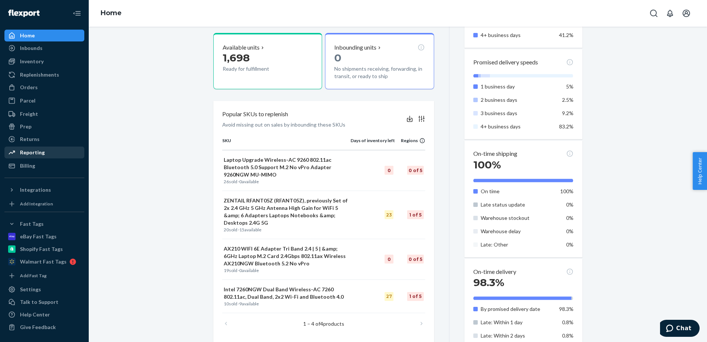 The image size is (707, 342). What do you see at coordinates (255, 114) in the screenshot?
I see `p: Popular SKUs to replenish` at bounding box center [255, 114].